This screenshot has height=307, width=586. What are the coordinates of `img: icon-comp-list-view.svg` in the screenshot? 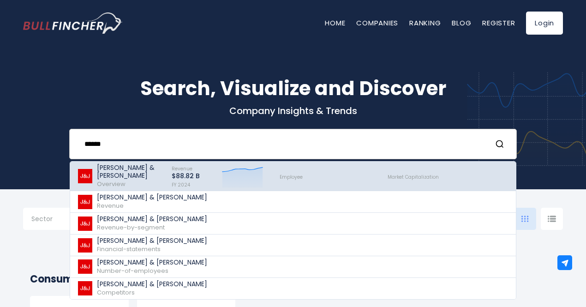 It's located at (552, 219).